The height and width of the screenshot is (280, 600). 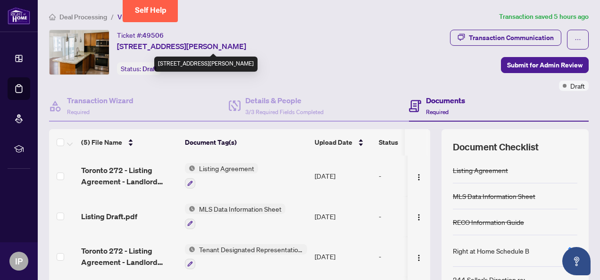 I want to click on button: Status IconMLS Data Information Sheet, so click(x=235, y=217).